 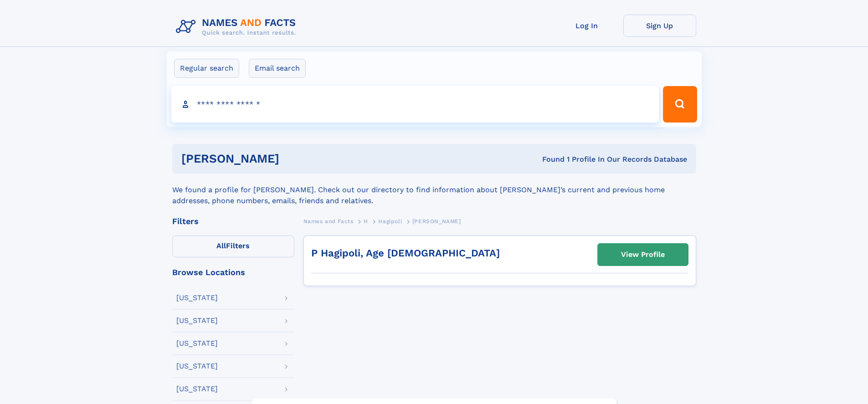 What do you see at coordinates (233, 272) in the screenshot?
I see `div: Browse Locations` at bounding box center [233, 272].